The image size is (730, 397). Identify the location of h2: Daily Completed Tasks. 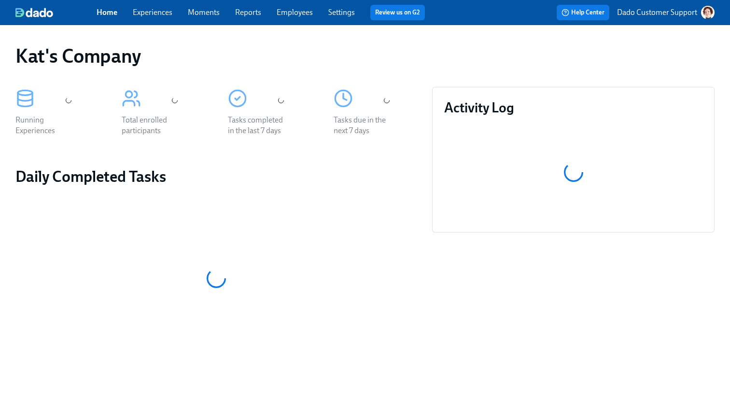
(216, 177).